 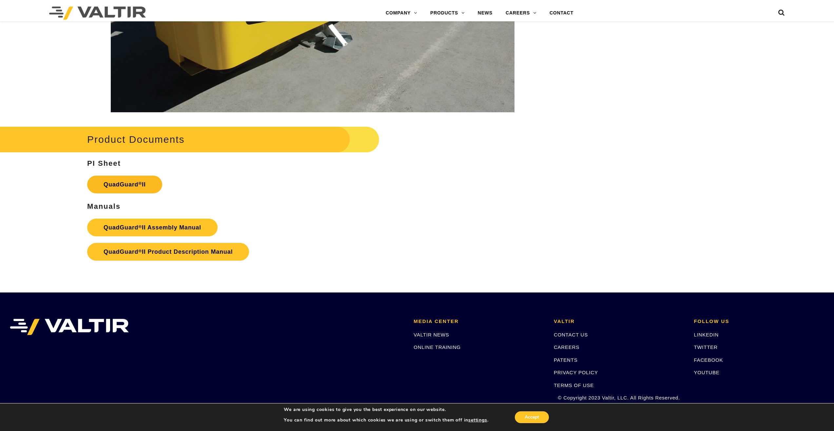 I want to click on button: Accept, so click(x=532, y=417).